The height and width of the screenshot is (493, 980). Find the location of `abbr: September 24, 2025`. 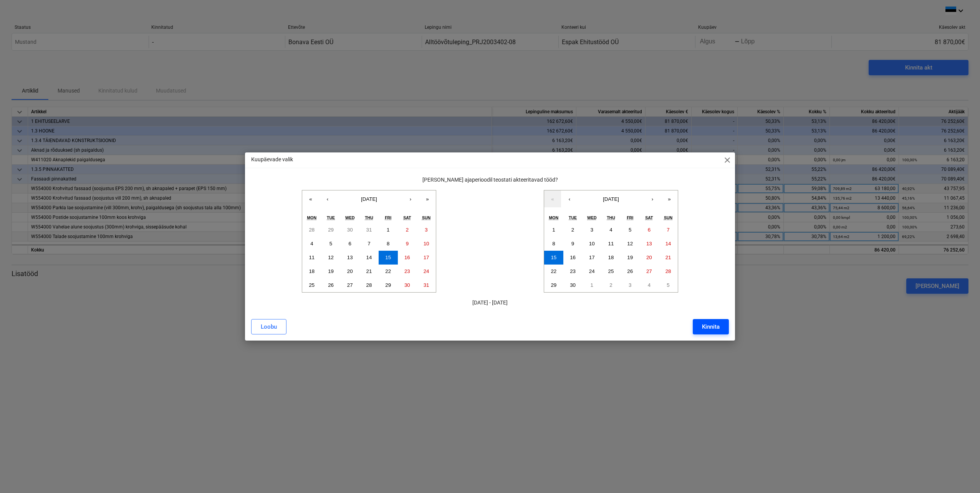

abbr: September 24, 2025 is located at coordinates (592, 271).